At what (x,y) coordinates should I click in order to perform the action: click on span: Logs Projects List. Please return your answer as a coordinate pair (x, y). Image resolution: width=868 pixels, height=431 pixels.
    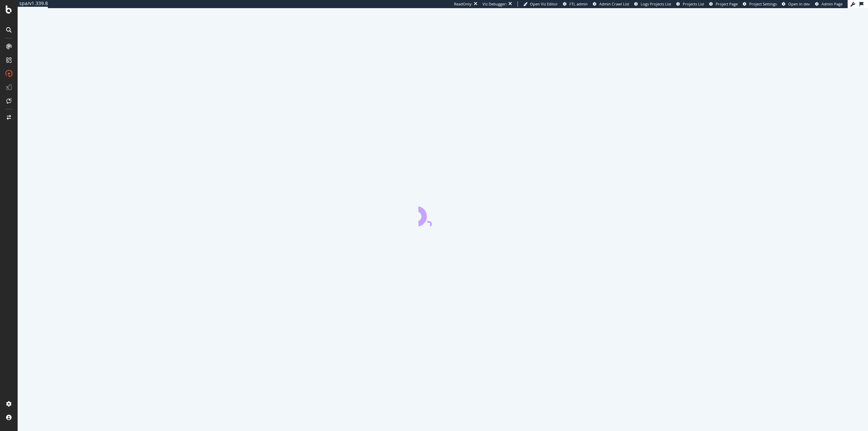
    Looking at the image, I should click on (656, 4).